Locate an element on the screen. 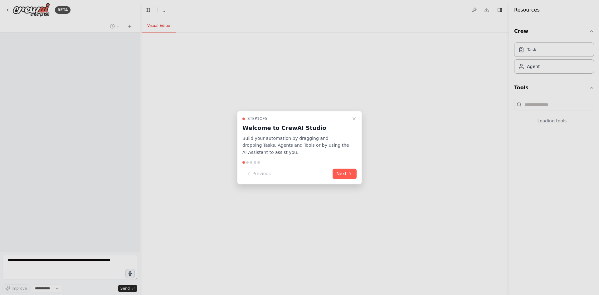 The width and height of the screenshot is (599, 295). button: Hide left sidebar is located at coordinates (148, 10).